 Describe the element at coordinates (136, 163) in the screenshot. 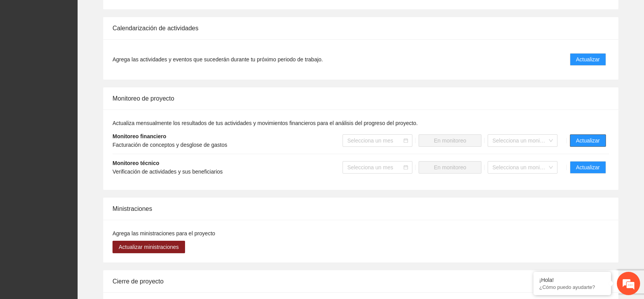

I see `strong: Monitoreo técnico` at that location.